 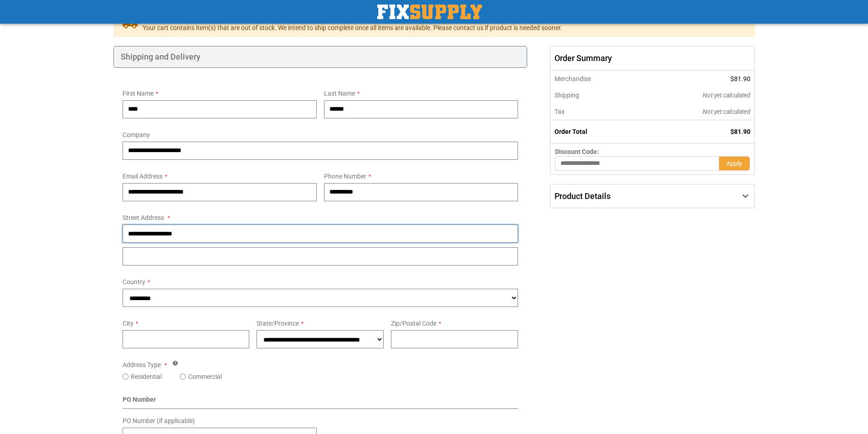 I want to click on span: Address Type, so click(x=142, y=365).